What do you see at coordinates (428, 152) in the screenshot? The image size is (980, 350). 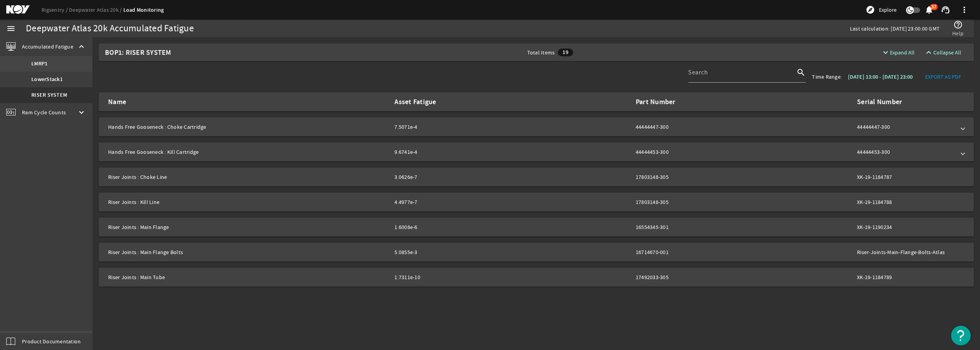 I see `div: 9.6741e-4` at bounding box center [428, 152].